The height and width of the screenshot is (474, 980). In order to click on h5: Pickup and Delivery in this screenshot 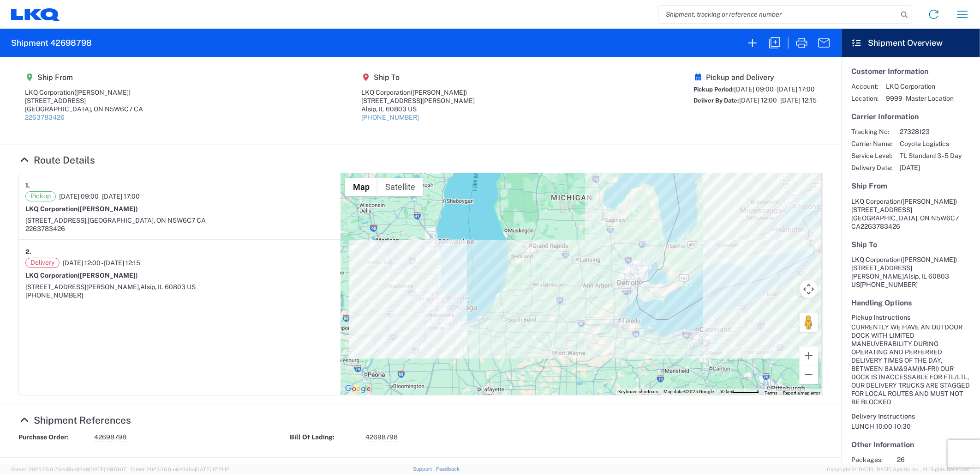, I will do `click(755, 78)`.